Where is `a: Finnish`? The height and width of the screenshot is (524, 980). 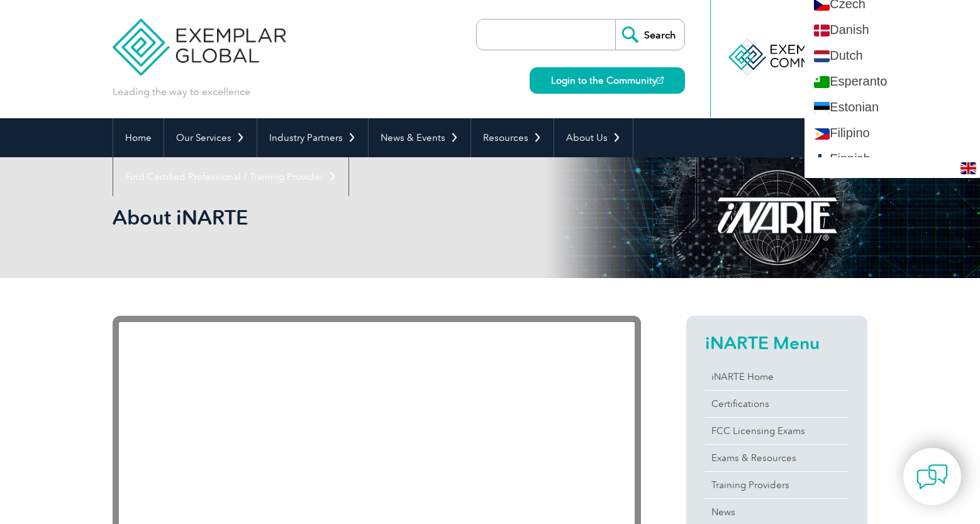
a: Finnish is located at coordinates (892, 158).